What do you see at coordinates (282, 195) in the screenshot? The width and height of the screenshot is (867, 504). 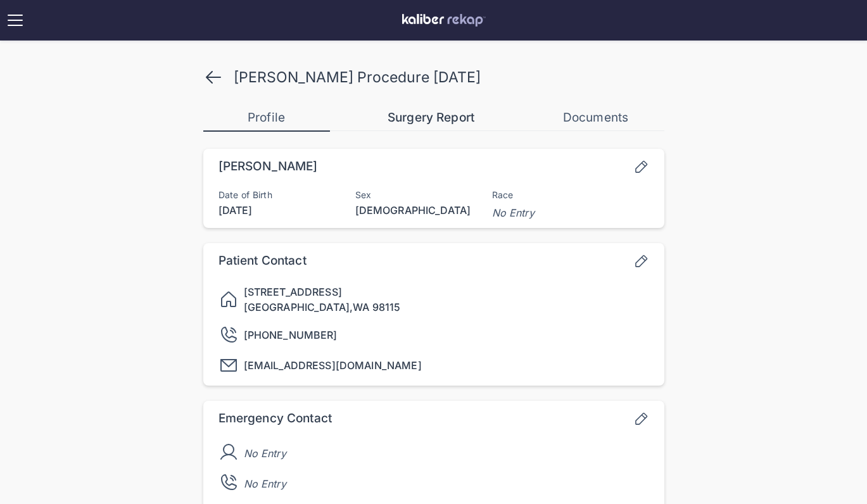 I see `span: Date of Birth` at bounding box center [282, 195].